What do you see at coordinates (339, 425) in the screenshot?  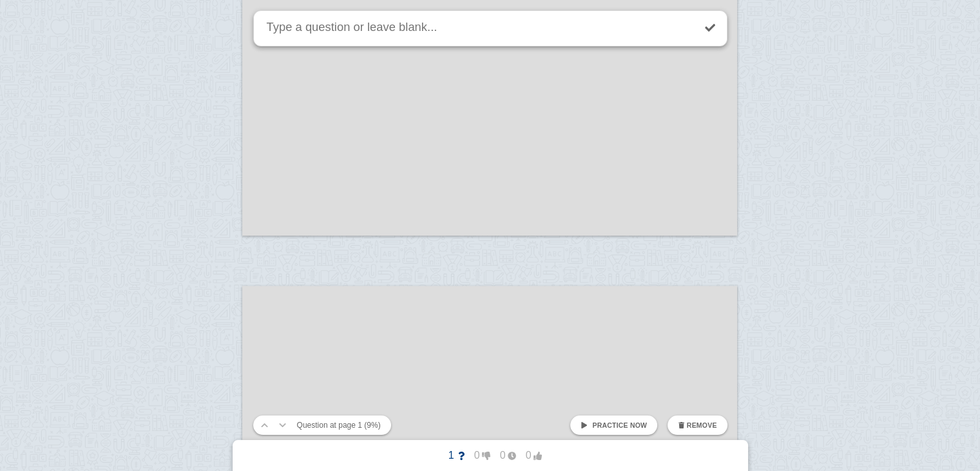 I see `button: Question at page 1 (9%)` at bounding box center [339, 425].